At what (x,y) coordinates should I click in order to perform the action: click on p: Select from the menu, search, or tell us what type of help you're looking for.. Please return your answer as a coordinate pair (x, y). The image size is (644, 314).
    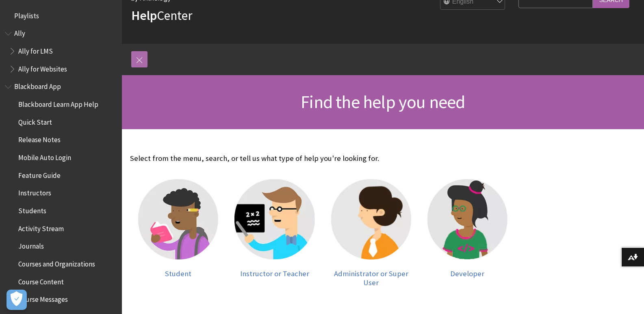
    Looking at the image, I should click on (323, 158).